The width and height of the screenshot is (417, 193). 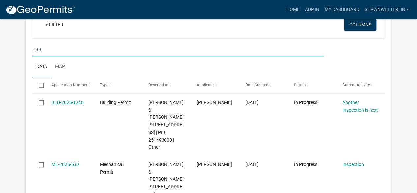 What do you see at coordinates (54, 25) in the screenshot?
I see `a: + Filter` at bounding box center [54, 25].